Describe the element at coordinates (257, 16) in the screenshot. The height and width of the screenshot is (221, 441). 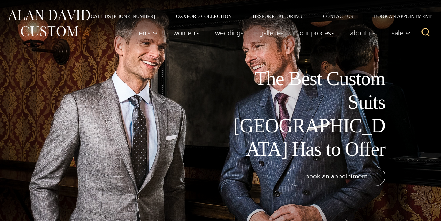
I see `nav: Secondary Navigation` at that location.